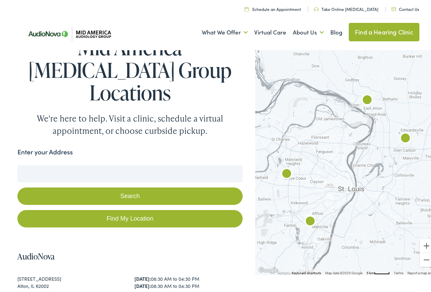 This screenshot has height=292, width=431. What do you see at coordinates (398, 270) in the screenshot?
I see `a: Terms (opens in new tab)` at bounding box center [398, 270].